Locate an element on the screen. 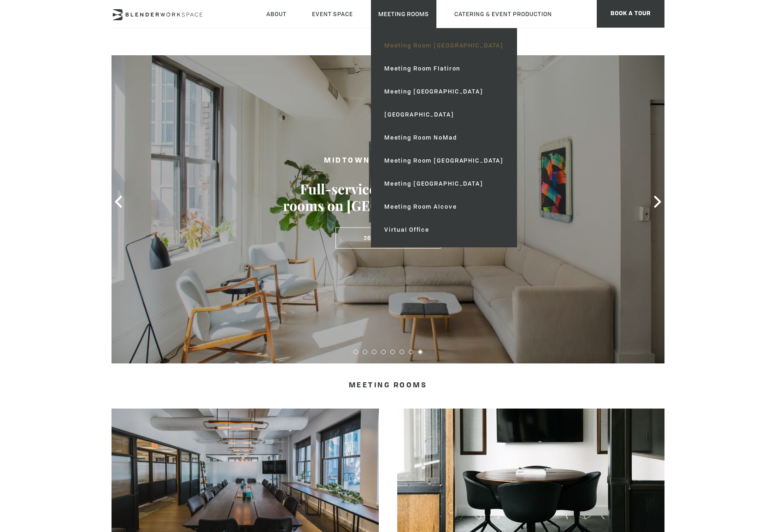 Image resolution: width=776 pixels, height=532 pixels. h2: MIDTOWN MEETING ROOMS is located at coordinates (388, 161).